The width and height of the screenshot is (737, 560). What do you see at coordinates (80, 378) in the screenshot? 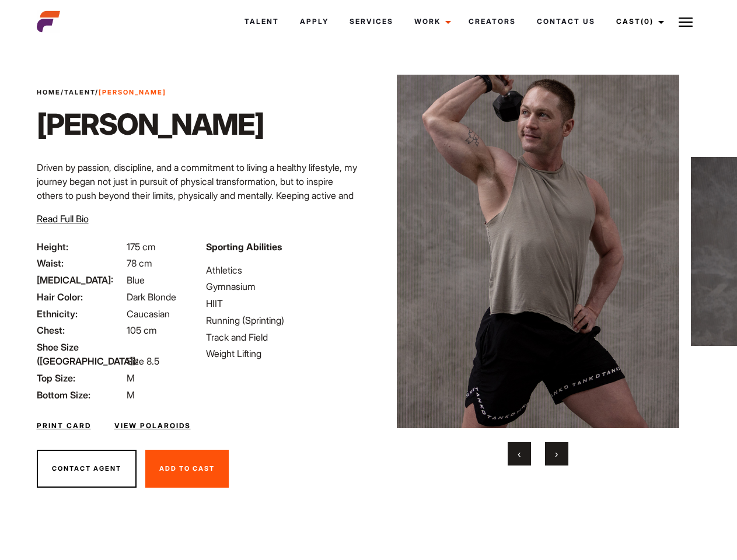
I see `span: Top Size:` at bounding box center [80, 378].